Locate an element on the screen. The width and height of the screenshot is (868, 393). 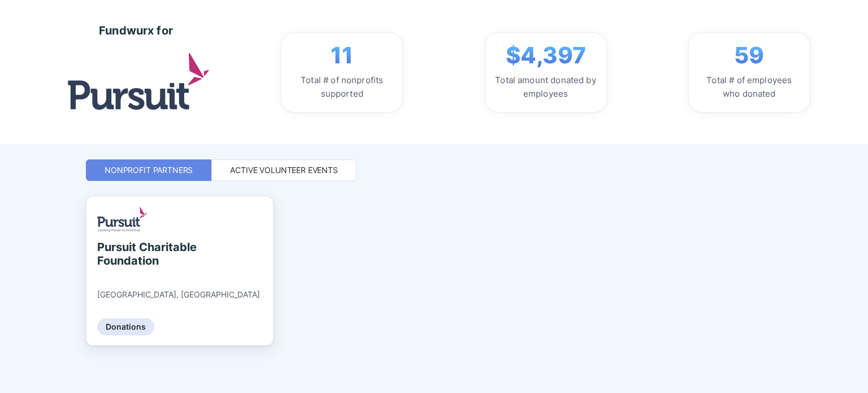
span: $4,397 is located at coordinates (546, 55).